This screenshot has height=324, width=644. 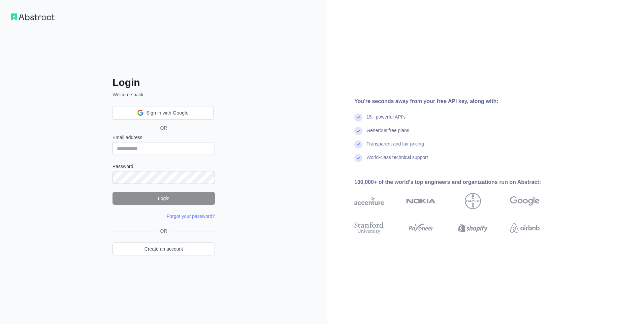 What do you see at coordinates (164, 199) in the screenshot?
I see `button: Login` at bounding box center [164, 199].